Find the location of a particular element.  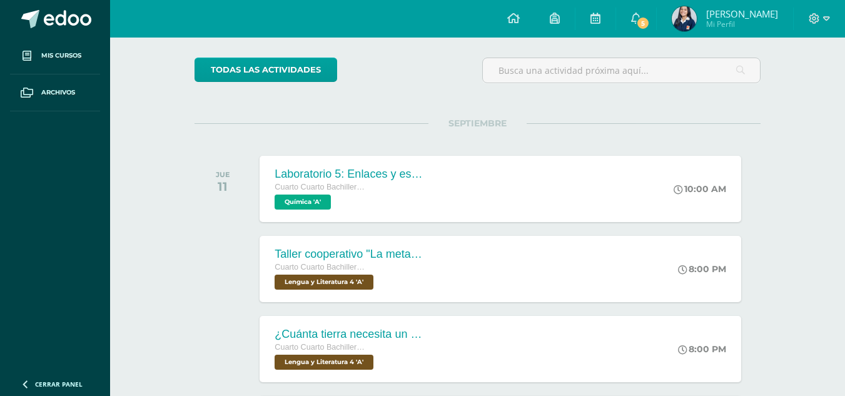

span: Cerrar panel is located at coordinates (59, 384).